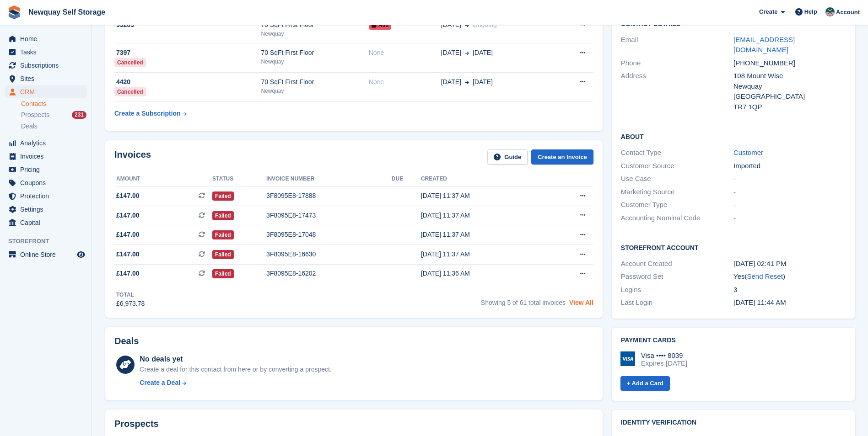  I want to click on a: Preview store, so click(81, 254).